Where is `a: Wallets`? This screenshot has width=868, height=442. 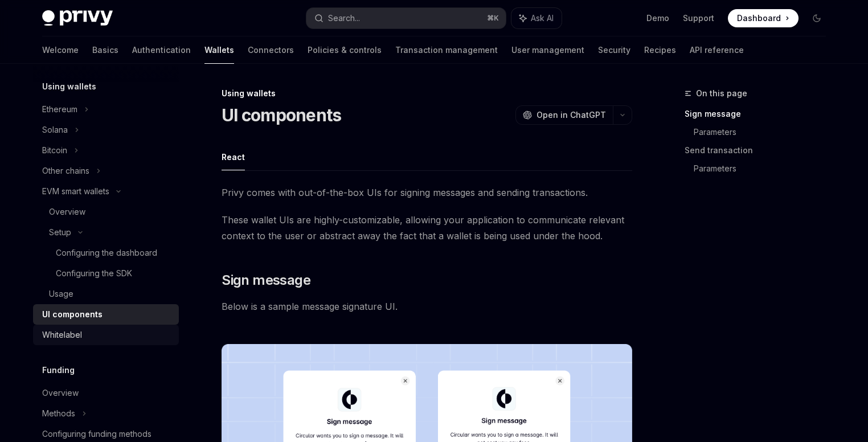
a: Wallets is located at coordinates (219, 50).